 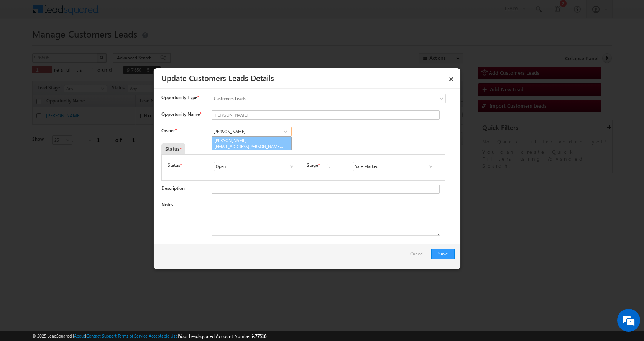 I want to click on label: Opportunity Name, so click(x=181, y=114).